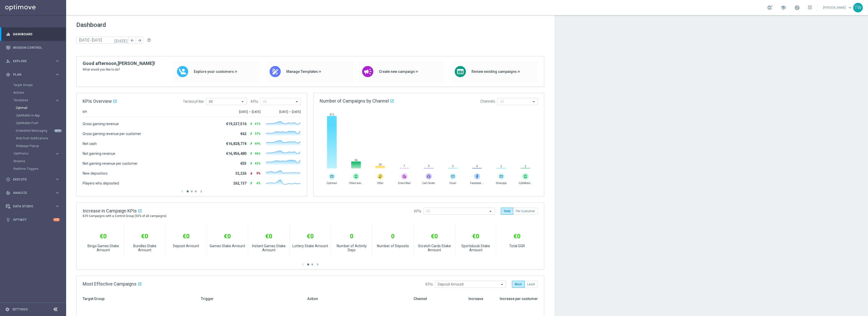  I want to click on button: person_search Explore keyboard_arrow_right, so click(33, 61).